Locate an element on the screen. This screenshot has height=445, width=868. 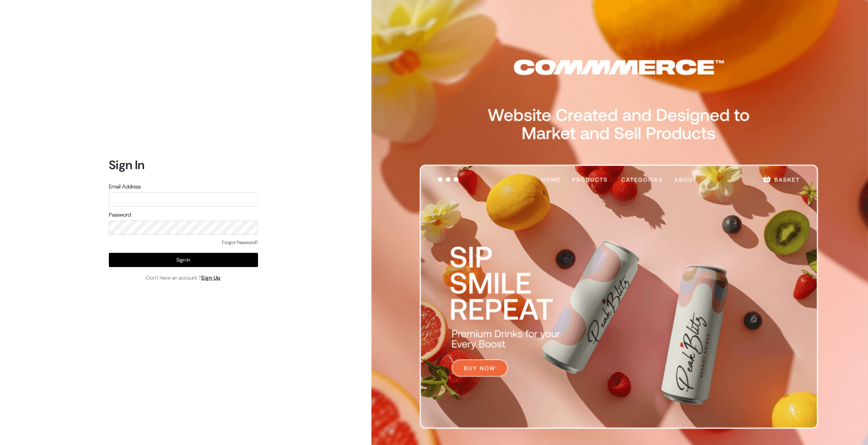
h1: Sign In is located at coordinates (183, 165).